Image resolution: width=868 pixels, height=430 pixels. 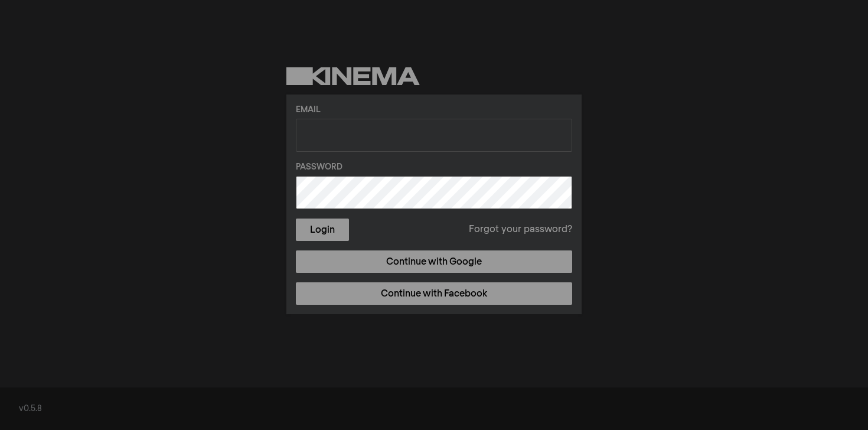 I want to click on a: Continue with Google, so click(x=434, y=262).